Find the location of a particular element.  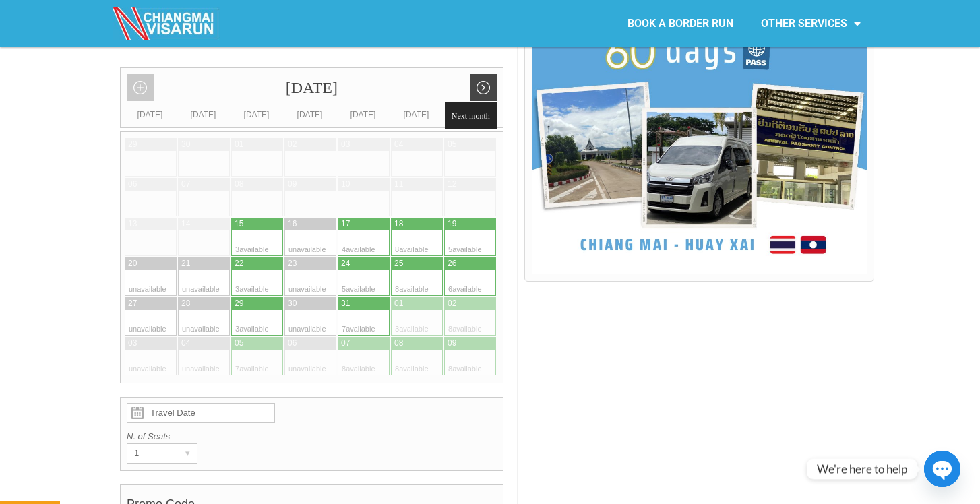

label: N. of Seats is located at coordinates (311, 436).